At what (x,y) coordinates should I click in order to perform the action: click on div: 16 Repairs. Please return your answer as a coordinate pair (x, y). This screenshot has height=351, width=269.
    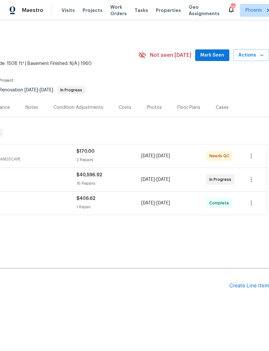
    Looking at the image, I should click on (109, 183).